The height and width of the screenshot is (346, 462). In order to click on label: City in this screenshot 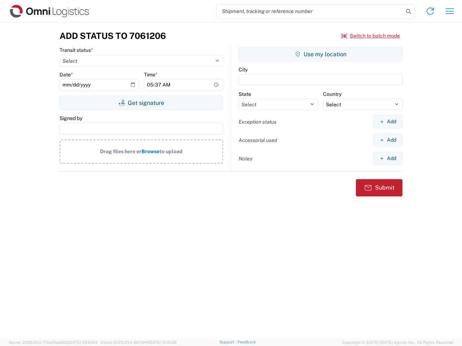, I will do `click(243, 70)`.